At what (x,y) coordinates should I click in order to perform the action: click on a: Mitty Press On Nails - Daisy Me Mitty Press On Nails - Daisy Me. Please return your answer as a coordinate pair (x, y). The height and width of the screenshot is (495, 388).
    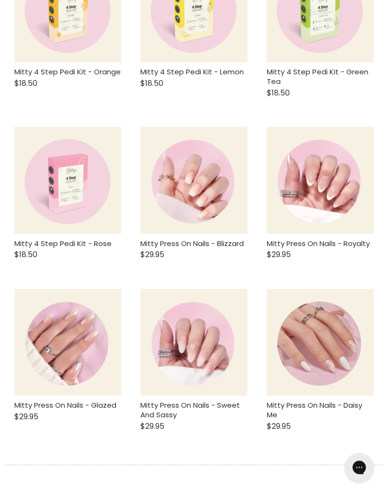
    Looking at the image, I should click on (320, 342).